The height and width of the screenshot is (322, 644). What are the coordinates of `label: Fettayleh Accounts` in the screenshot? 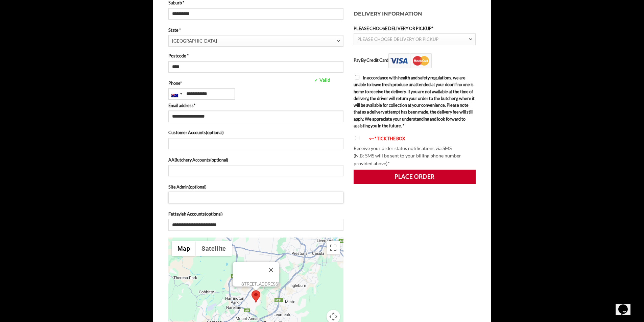 It's located at (256, 213).